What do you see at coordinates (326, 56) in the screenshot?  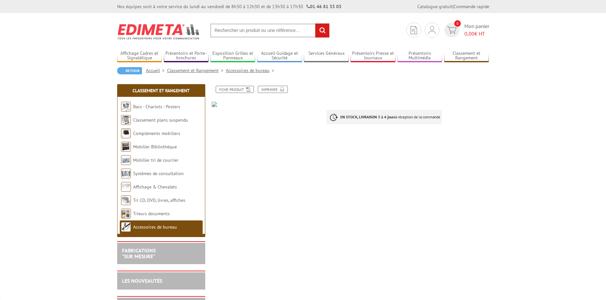 I see `a: Services Généraux` at bounding box center [326, 56].